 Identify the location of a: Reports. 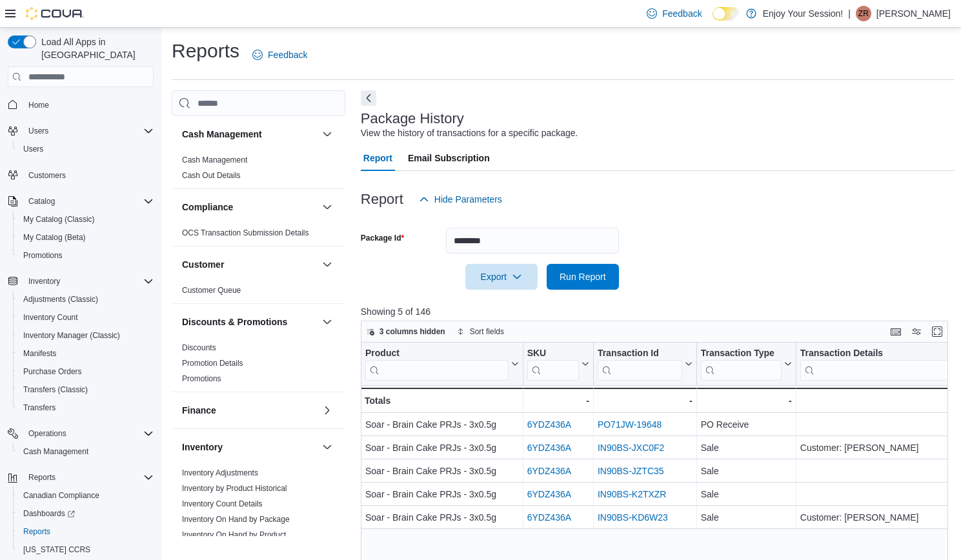
(37, 531).